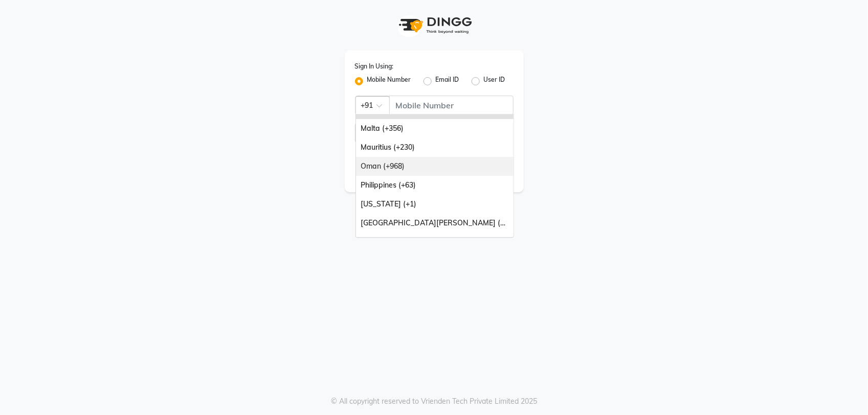 The height and width of the screenshot is (415, 868). What do you see at coordinates (495, 81) in the screenshot?
I see `label: User ID` at bounding box center [495, 81].